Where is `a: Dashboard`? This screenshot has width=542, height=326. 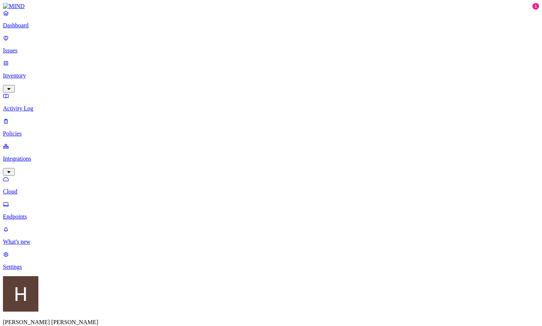 a: Dashboard is located at coordinates (271, 19).